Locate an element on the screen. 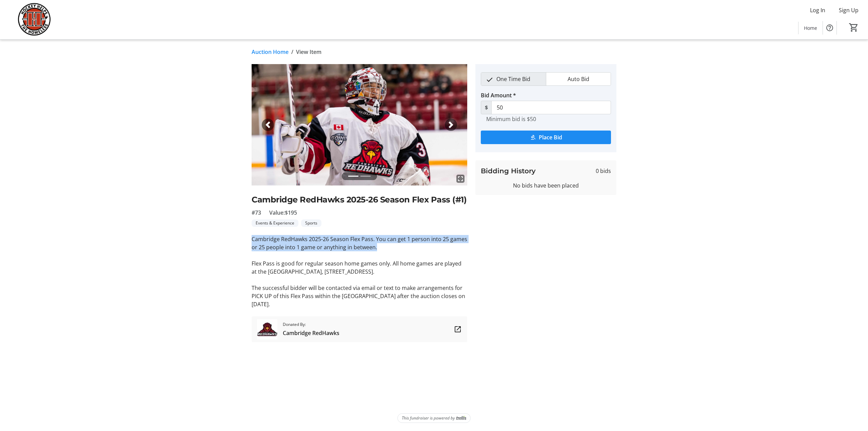 This screenshot has width=868, height=431. button: Place Bid is located at coordinates (546, 137).